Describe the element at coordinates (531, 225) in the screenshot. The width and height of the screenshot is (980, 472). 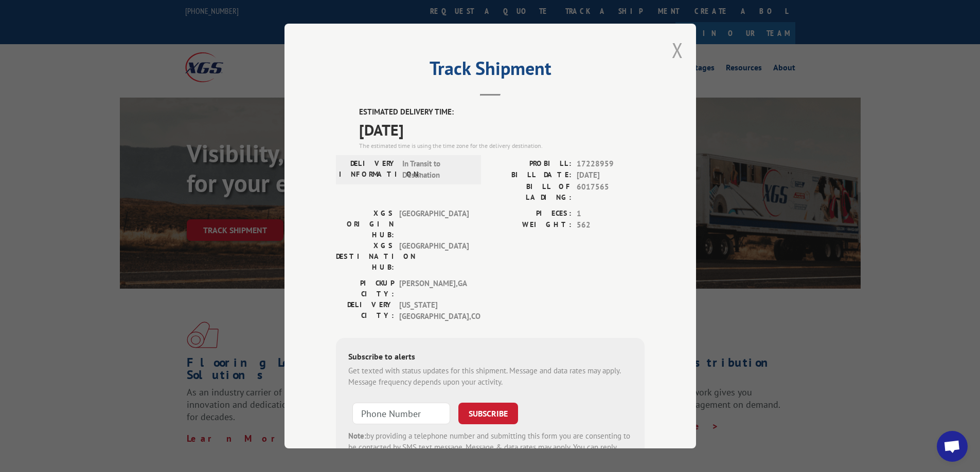
I see `label: WEIGHT:` at that location.